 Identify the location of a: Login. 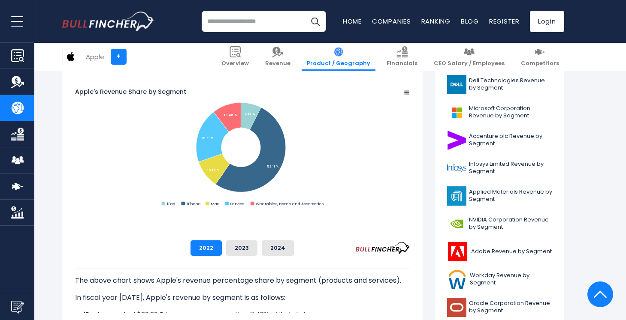
(547, 21).